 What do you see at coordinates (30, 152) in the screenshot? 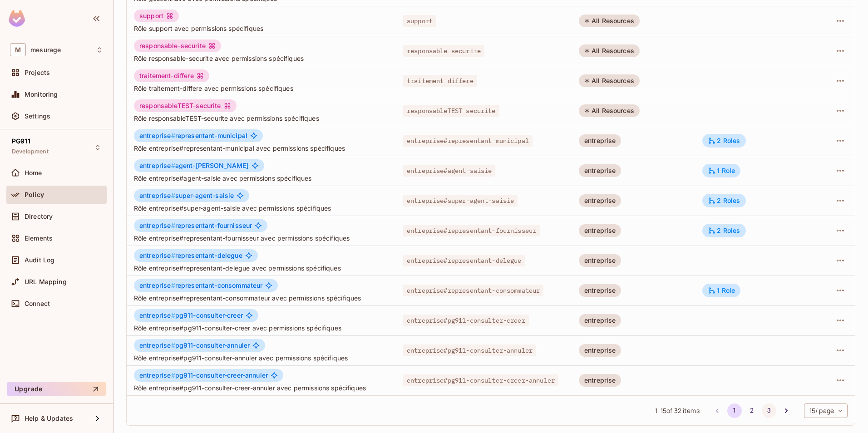
I see `span: Development` at bounding box center [30, 152].